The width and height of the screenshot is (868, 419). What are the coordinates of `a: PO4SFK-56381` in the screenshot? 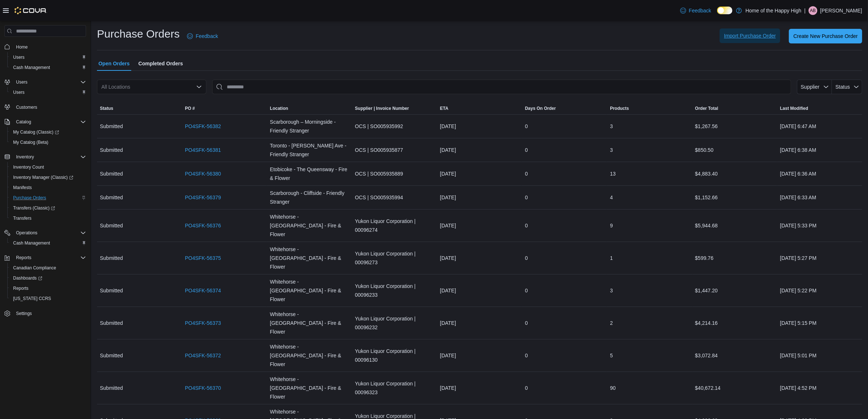 It's located at (203, 150).